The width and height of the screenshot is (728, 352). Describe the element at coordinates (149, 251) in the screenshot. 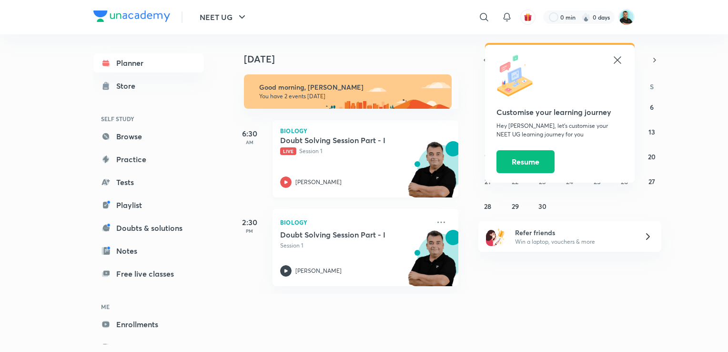

I see `a: Notes` at that location.